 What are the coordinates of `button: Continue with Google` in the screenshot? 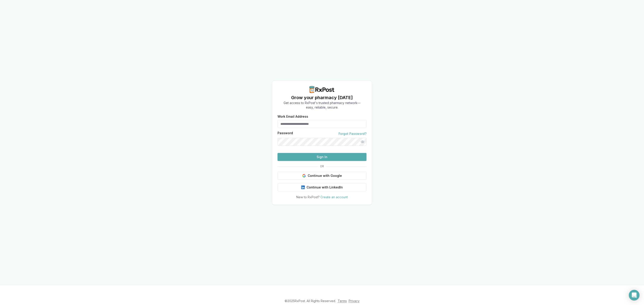 It's located at (322, 176).